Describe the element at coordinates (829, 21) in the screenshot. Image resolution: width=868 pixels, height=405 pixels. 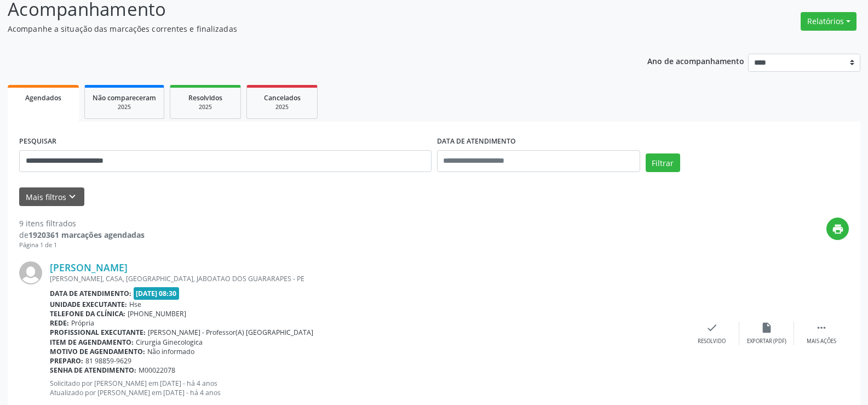
I see `button: Relatórios` at that location.